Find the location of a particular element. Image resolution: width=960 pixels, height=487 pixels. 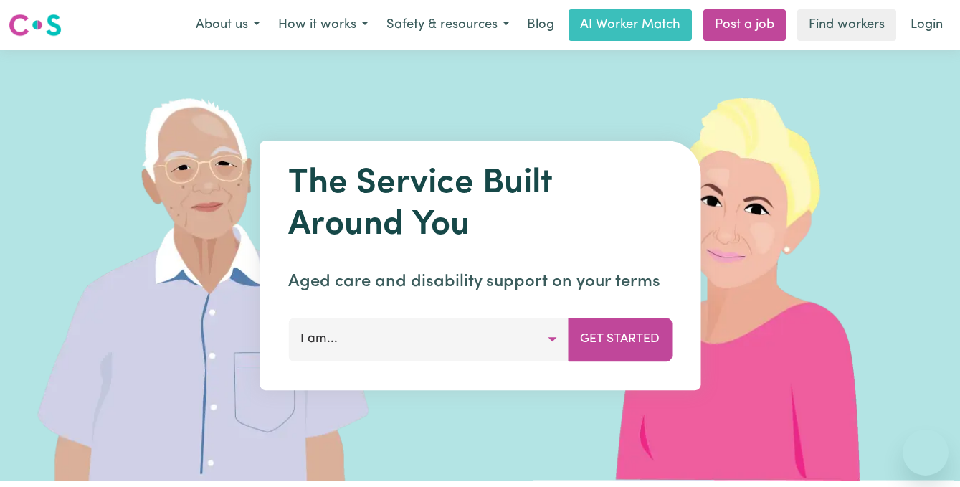

h1: The Service Built Around You is located at coordinates (480, 204).